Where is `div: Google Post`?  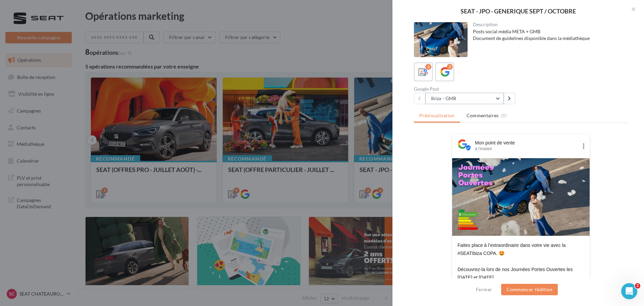
div: Google Post is located at coordinates (466, 89).